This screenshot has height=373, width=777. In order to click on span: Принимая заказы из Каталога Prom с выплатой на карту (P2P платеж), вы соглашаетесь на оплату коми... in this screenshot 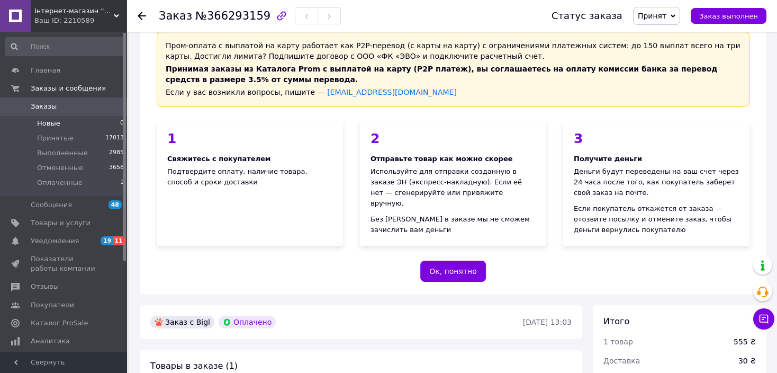, I will do `click(442, 74)`.